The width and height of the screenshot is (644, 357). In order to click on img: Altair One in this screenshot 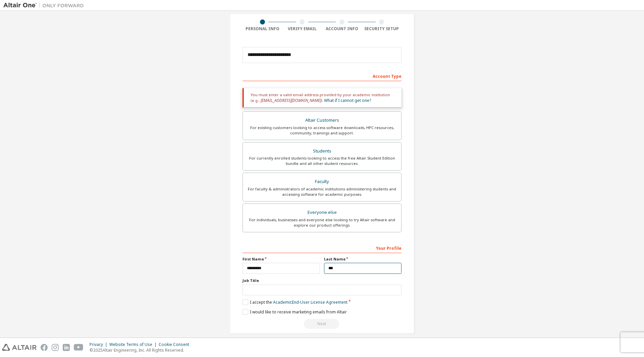, I will do `click(45, 5)`.